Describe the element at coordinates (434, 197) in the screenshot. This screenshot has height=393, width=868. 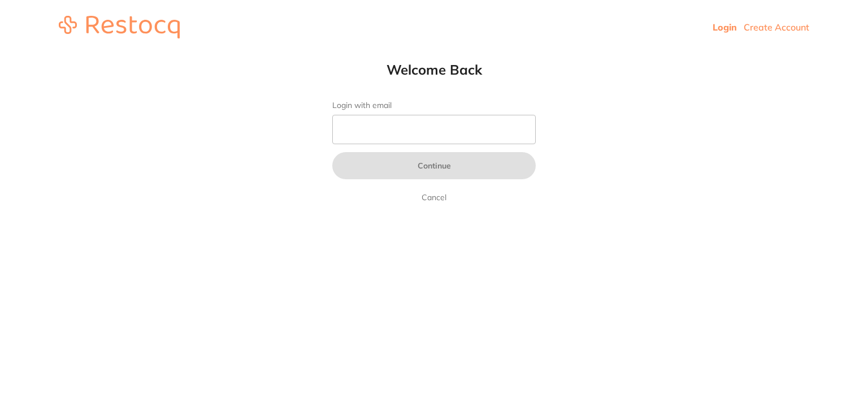
I see `a: Cancel` at that location.